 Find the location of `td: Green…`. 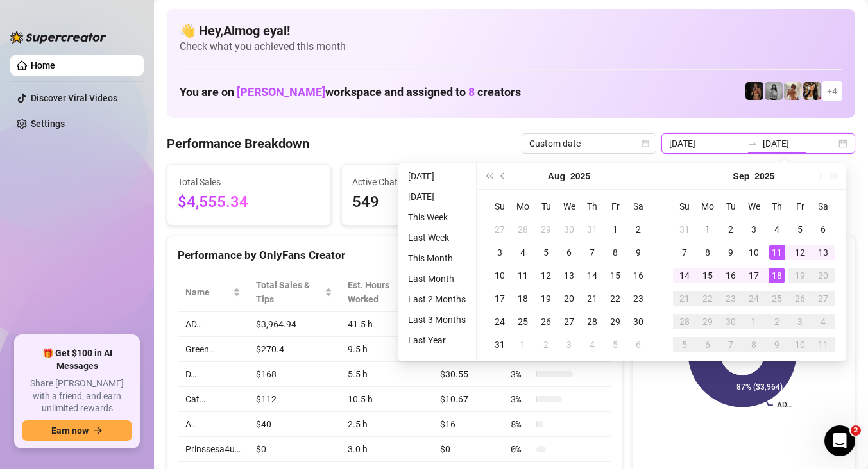

td: Green… is located at coordinates (213, 349).